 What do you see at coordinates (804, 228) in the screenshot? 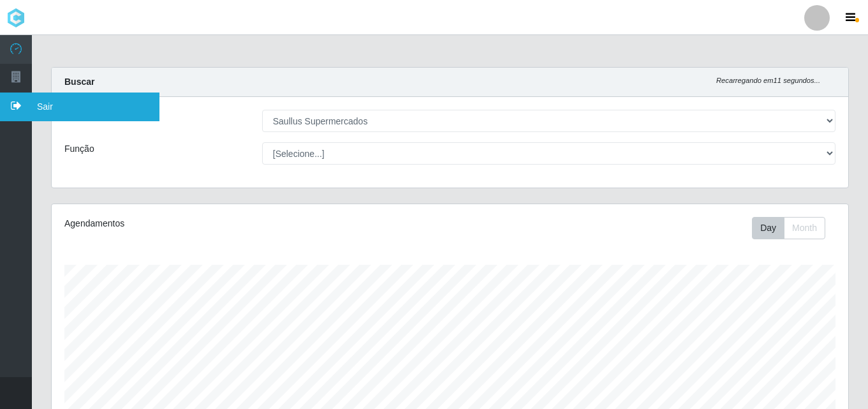
I see `button: Month` at bounding box center [804, 228].